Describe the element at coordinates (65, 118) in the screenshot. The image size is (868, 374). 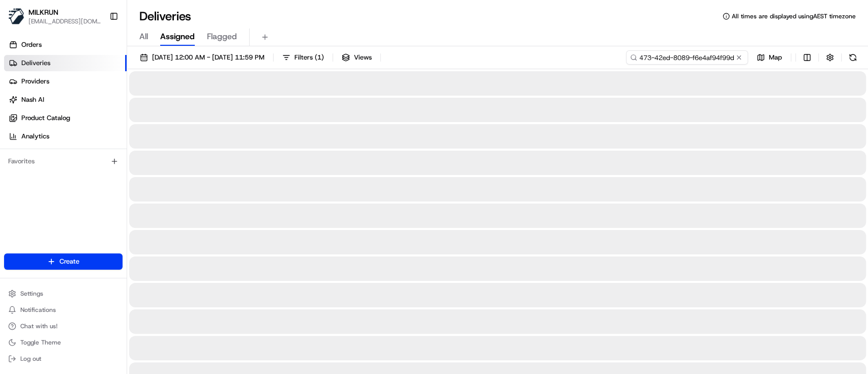
I see `a: Product Catalog` at that location.